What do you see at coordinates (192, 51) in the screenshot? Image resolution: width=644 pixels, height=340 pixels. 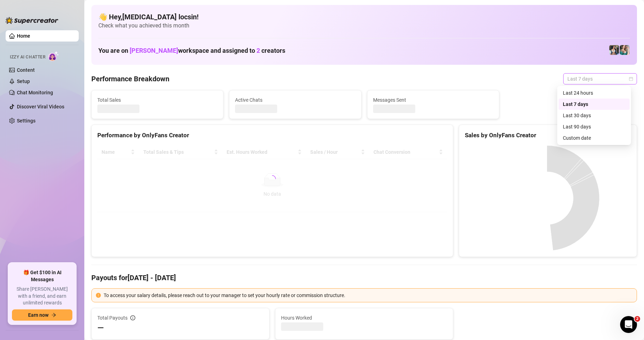 I see `h1: You are on workspace and assigned to creators` at bounding box center [192, 51].